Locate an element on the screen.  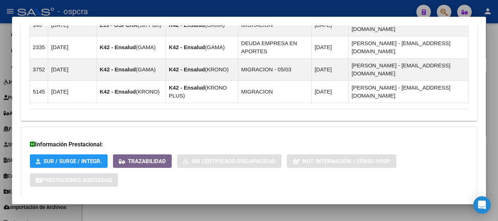
span: SUR / SURGE / INTEGR. is located at coordinates (72, 161).